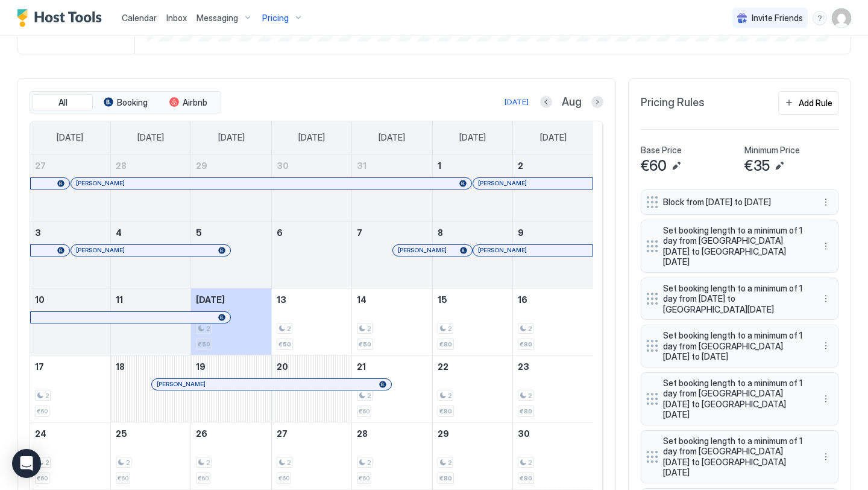 The width and height of the screenshot is (868, 490). Describe the element at coordinates (841, 18) in the screenshot. I see `div: User profile` at that location.